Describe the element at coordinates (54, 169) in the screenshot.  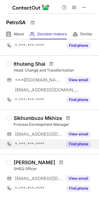
I see `div: SHEQ Officer` at that location.